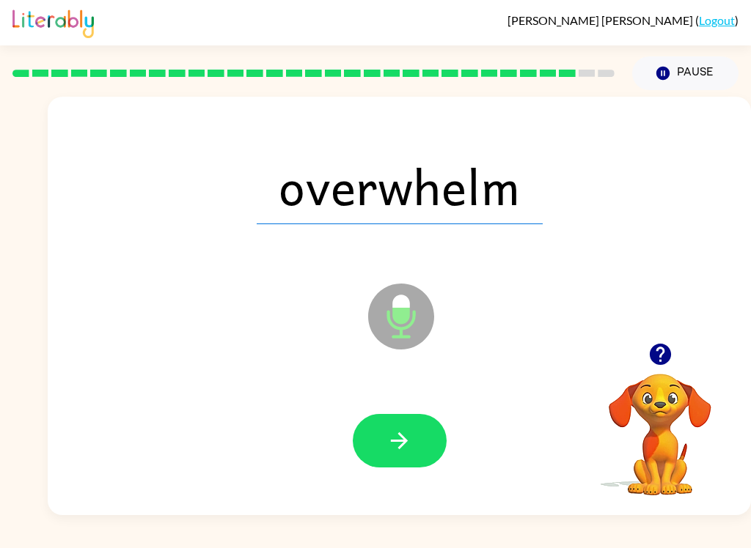  I want to click on button: Pause, so click(685, 73).